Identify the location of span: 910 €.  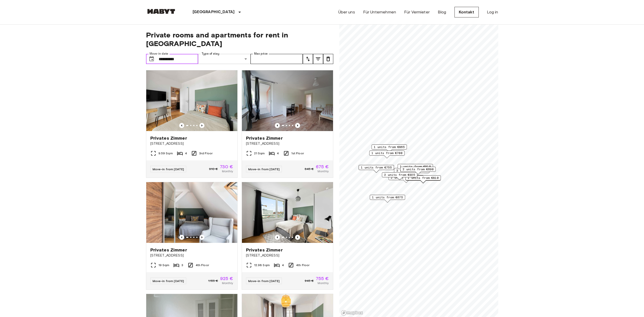
(213, 169).